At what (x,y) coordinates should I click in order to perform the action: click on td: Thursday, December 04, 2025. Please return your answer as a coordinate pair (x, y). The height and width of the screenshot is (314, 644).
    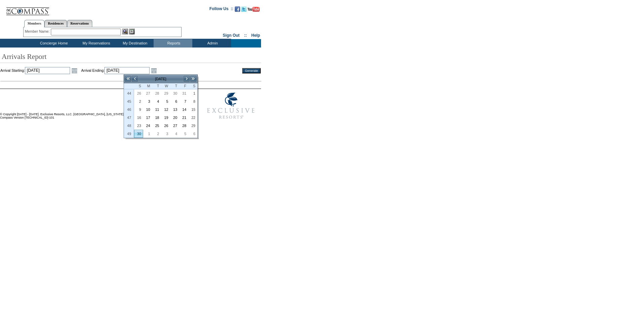
    Looking at the image, I should click on (175, 134).